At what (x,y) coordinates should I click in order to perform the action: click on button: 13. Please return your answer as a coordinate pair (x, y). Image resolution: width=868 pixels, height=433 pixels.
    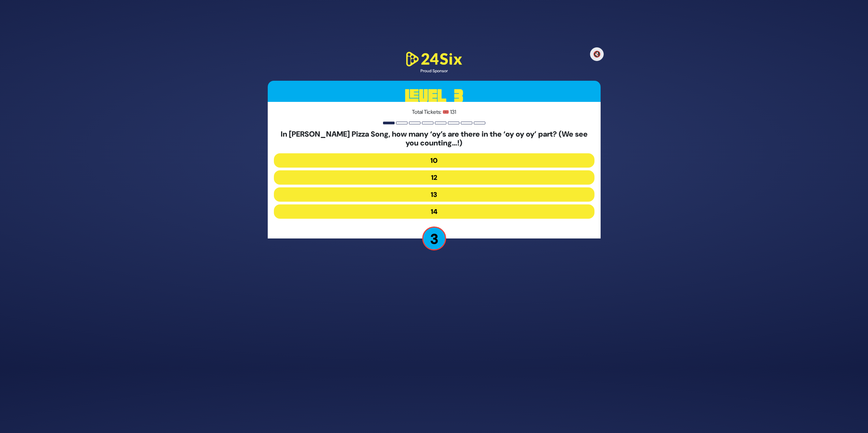
    Looking at the image, I should click on (434, 194).